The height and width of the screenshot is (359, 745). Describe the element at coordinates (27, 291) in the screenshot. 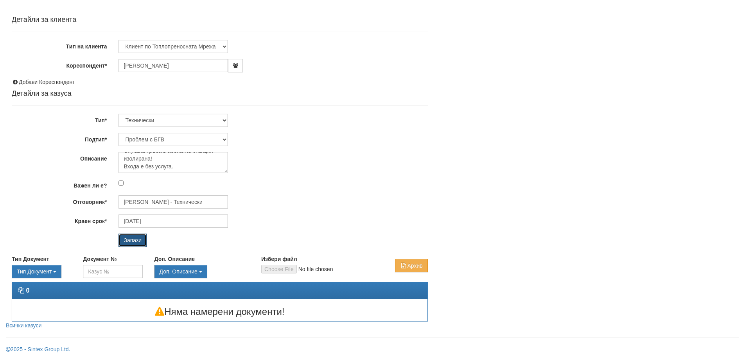

I see `strong: 0` at that location.